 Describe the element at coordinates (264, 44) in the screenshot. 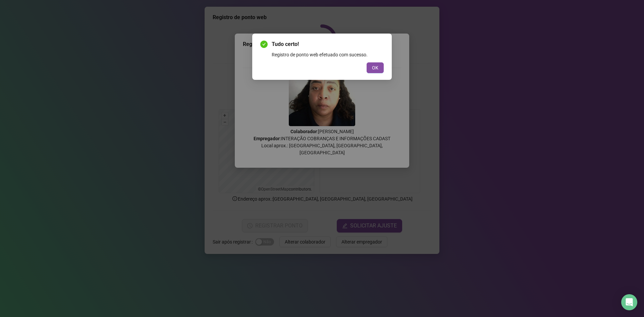

I see `span: check-circle` at that location.